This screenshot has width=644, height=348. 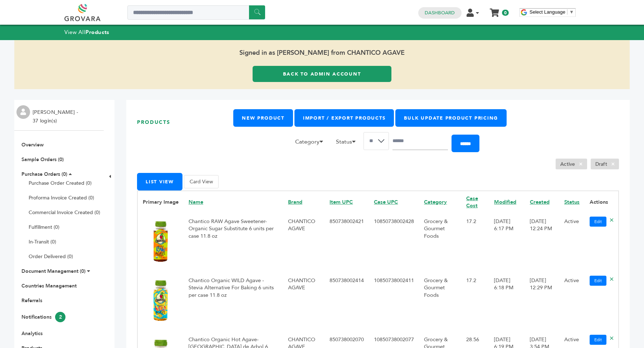 I want to click on strong: Products, so click(x=97, y=32).